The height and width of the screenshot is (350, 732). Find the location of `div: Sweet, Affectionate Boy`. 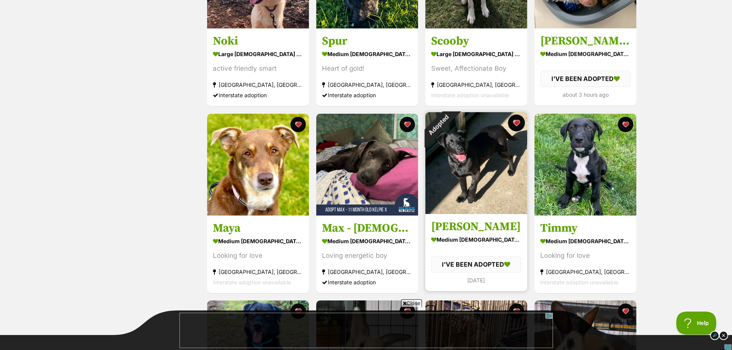

div: Sweet, Affectionate Boy is located at coordinates (476, 69).